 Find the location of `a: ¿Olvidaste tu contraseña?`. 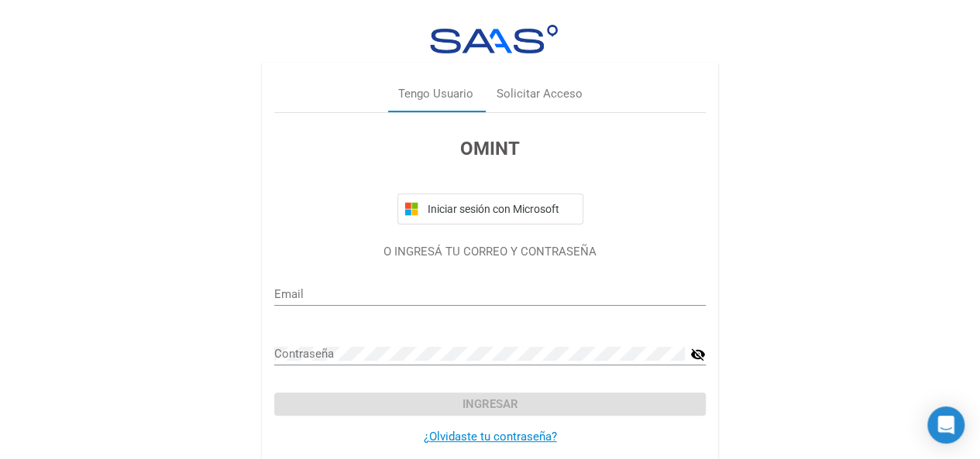

a: ¿Olvidaste tu contraseña? is located at coordinates (491, 436).